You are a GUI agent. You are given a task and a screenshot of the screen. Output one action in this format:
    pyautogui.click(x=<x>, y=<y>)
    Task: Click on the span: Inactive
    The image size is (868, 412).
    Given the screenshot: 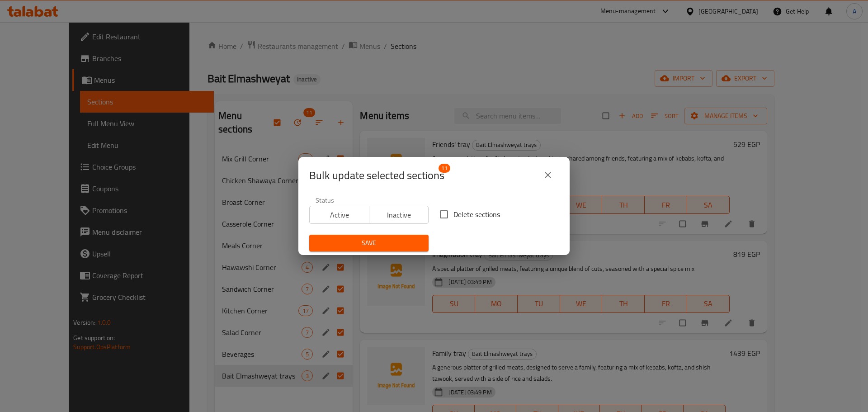 What is the action you would take?
    pyautogui.click(x=399, y=215)
    